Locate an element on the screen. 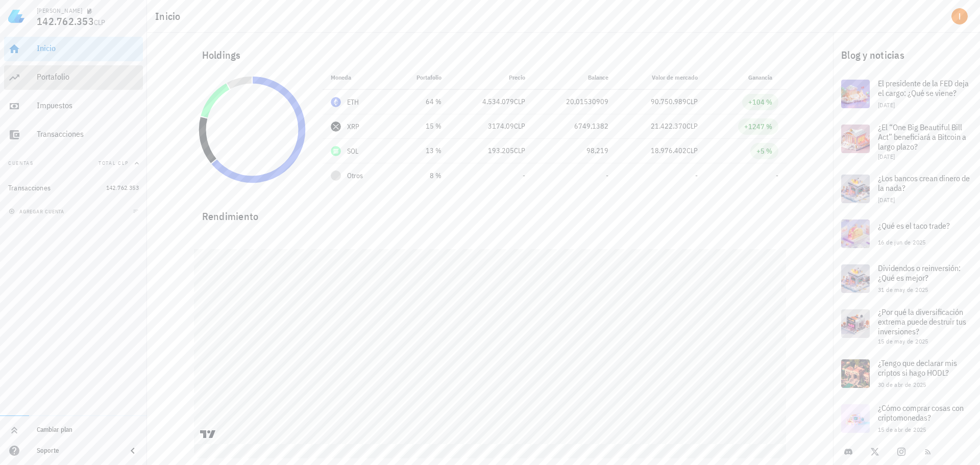 The width and height of the screenshot is (980, 465). th: Balance is located at coordinates (575, 78).